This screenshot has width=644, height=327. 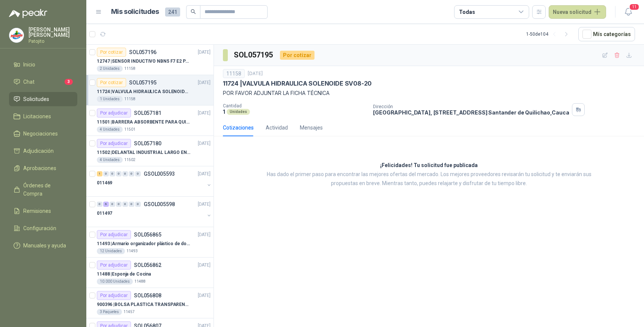 I want to click on a: Negociaciones, so click(x=43, y=134).